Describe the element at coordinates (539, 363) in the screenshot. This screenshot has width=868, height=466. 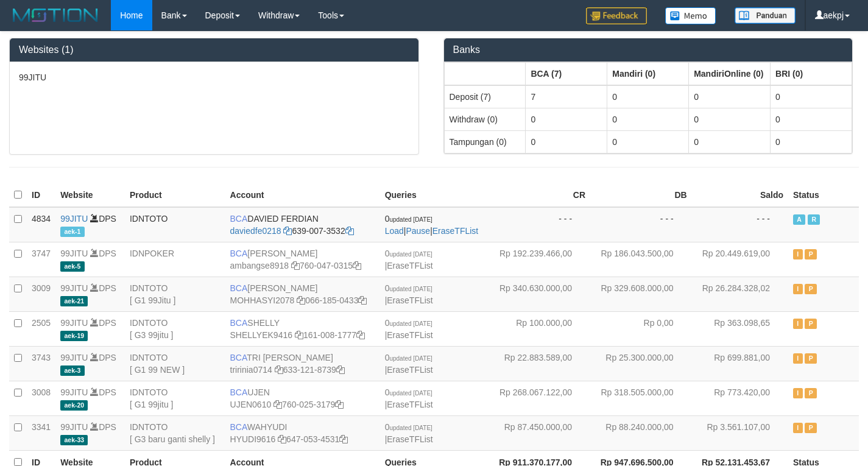
I see `td: Rp 22.883.589,00` at that location.